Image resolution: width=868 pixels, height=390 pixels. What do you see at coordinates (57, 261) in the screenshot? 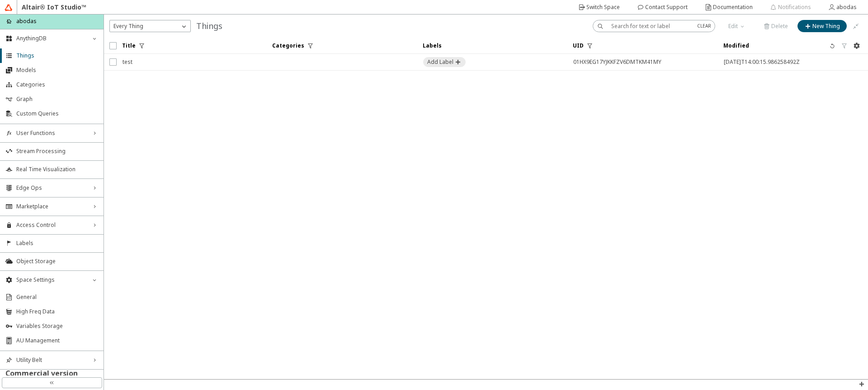
I see `span: Object Storage` at bounding box center [57, 261].